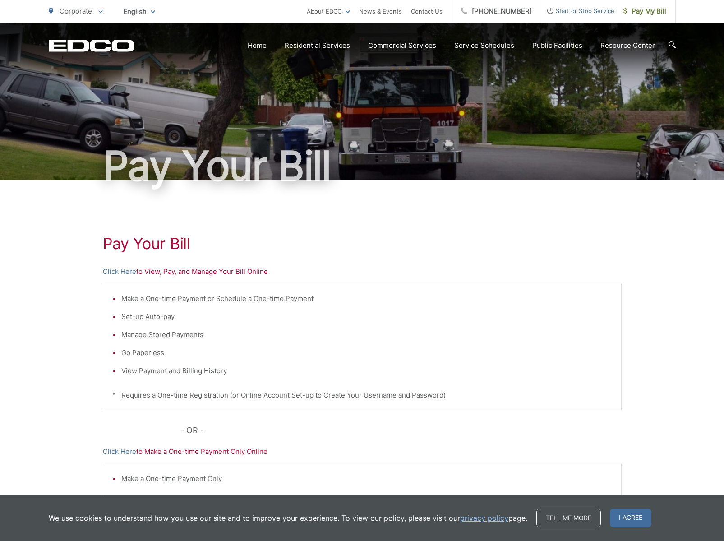 This screenshot has width=724, height=541. What do you see at coordinates (627, 46) in the screenshot?
I see `a: Resource Center` at bounding box center [627, 46].